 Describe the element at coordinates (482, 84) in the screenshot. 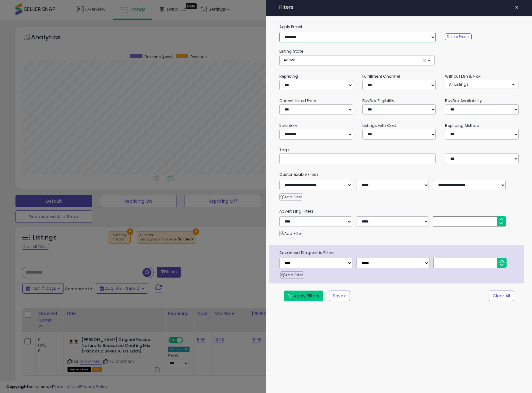

I see `button: All Listings` at that location.